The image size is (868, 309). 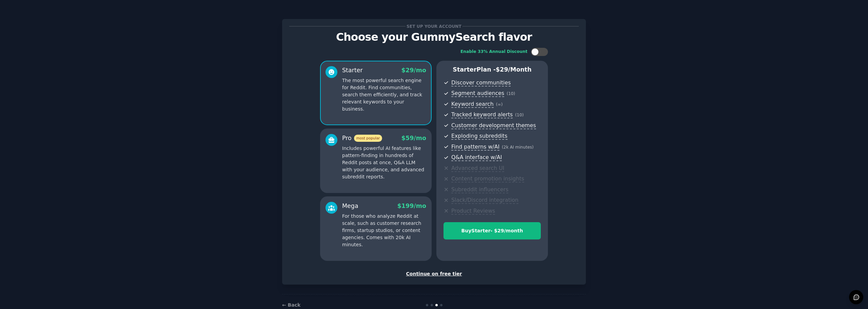 What do you see at coordinates (514, 70) in the screenshot?
I see `span: $ 29 /month` at bounding box center [514, 70].